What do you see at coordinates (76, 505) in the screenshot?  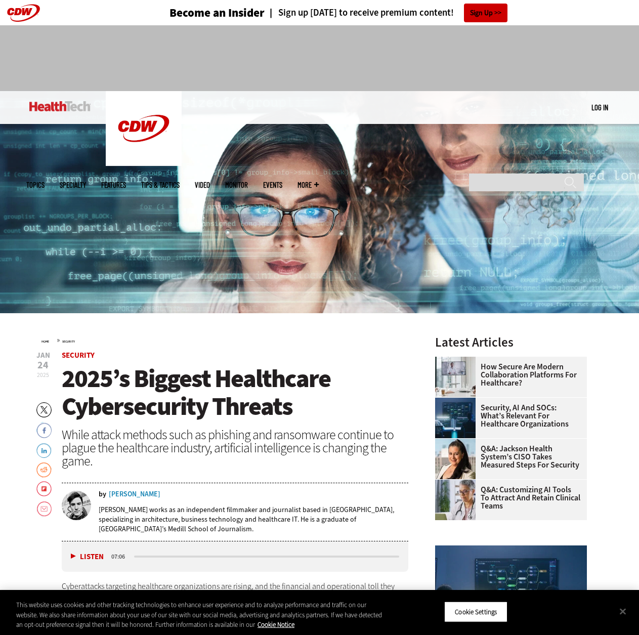 I see `img: nathan eddy` at bounding box center [76, 505].